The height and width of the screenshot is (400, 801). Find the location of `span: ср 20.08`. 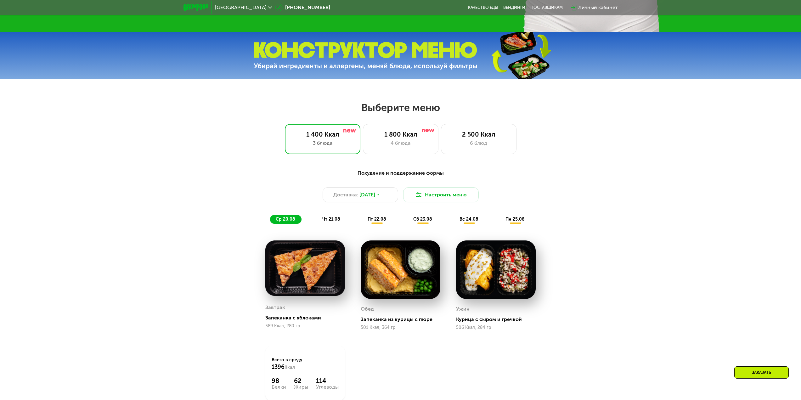

span: ср 20.08 is located at coordinates (285, 219).